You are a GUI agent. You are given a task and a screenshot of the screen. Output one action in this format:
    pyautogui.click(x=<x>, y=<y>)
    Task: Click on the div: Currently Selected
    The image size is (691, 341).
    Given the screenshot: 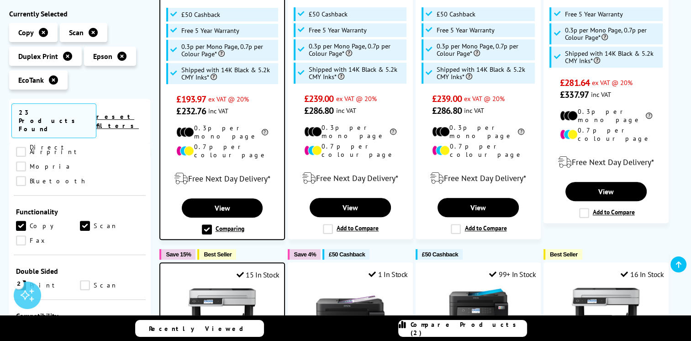 What is the action you would take?
    pyautogui.click(x=80, y=14)
    